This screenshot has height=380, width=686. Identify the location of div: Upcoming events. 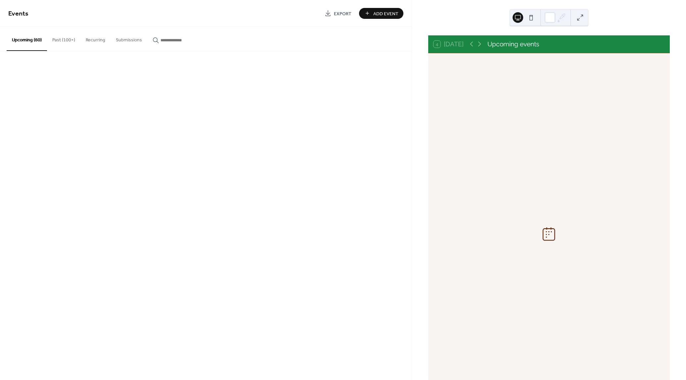
(513, 44).